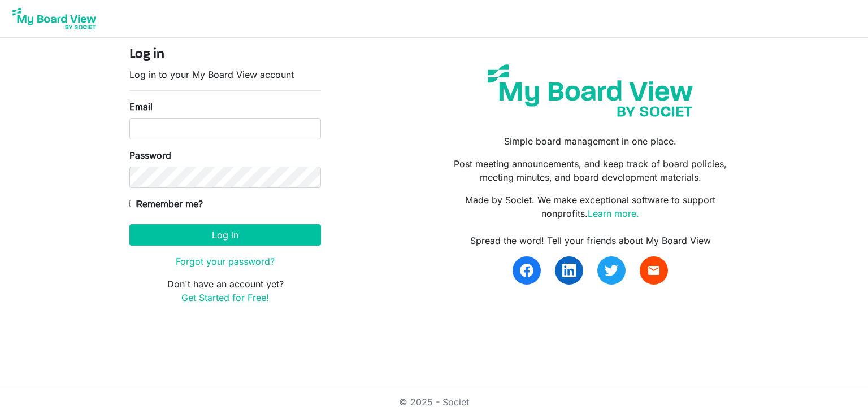 This screenshot has height=419, width=868. What do you see at coordinates (527, 271) in the screenshot?
I see `img: facebook.svg` at bounding box center [527, 271].